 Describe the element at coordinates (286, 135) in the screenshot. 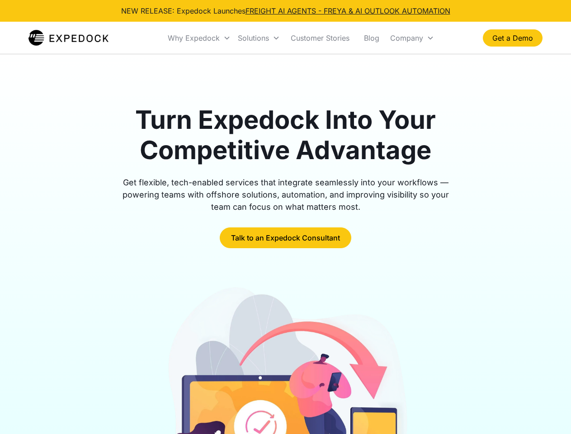

I see `h1: Turn Expedock Into Your Competitive Advantage` at that location.